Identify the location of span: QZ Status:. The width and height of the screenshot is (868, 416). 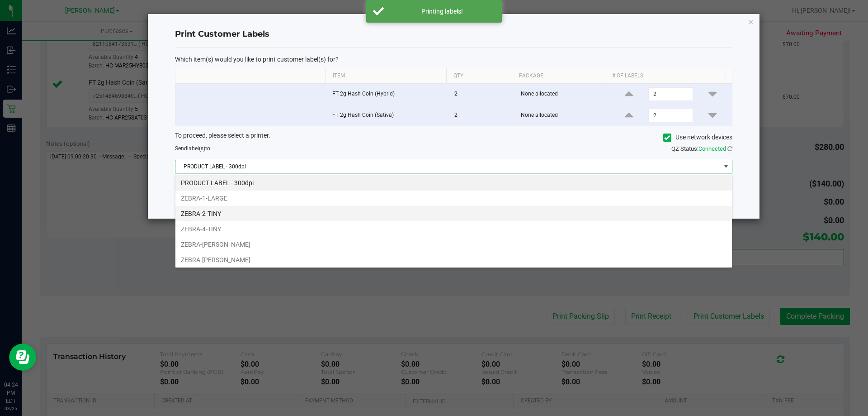
(702, 149).